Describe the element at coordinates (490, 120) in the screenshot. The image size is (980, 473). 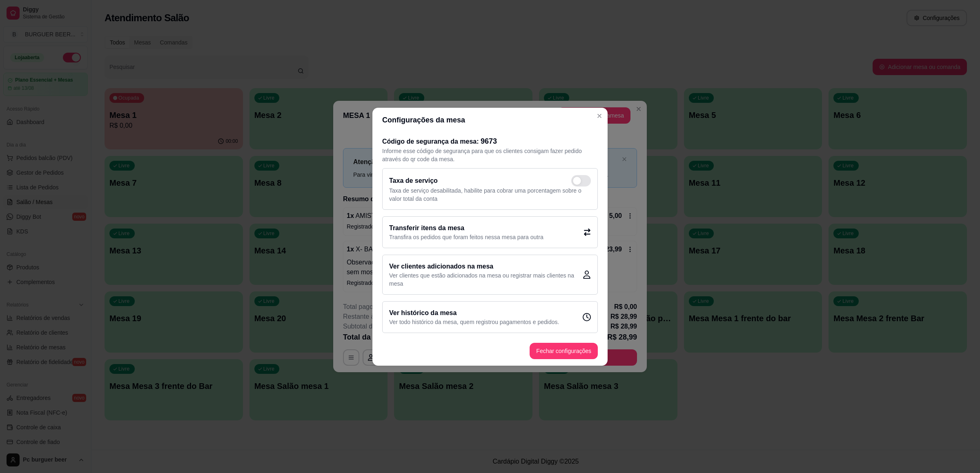
I see `header: Configurações da mesa` at that location.